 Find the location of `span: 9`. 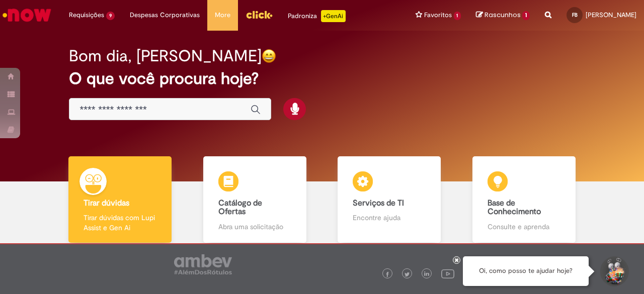

span: 9 is located at coordinates (110, 15).